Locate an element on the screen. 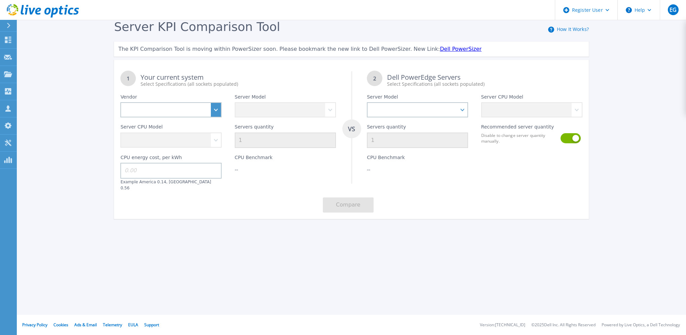  a: Telemetry is located at coordinates (112, 325).